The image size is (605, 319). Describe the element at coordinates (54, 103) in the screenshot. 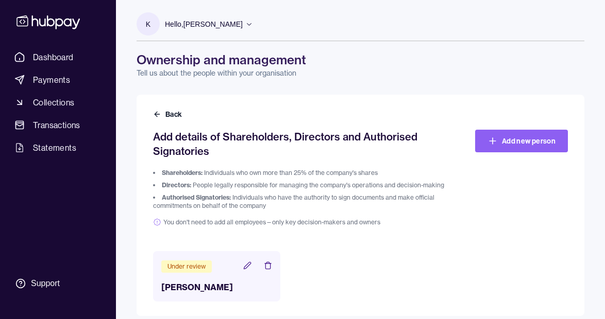

I see `span: Collections` at that location.